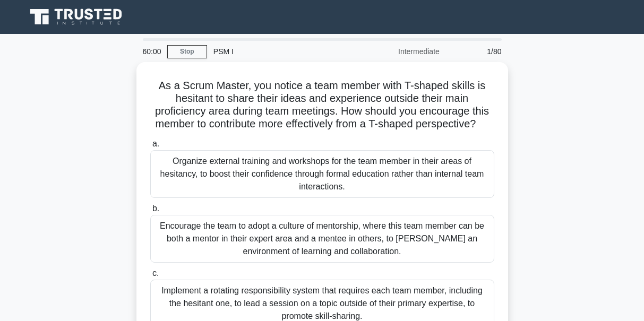  I want to click on h5: As a Scrum Master, you notice a team member with T-shaped skills is hesitant to share their ideas..., so click(322, 105).